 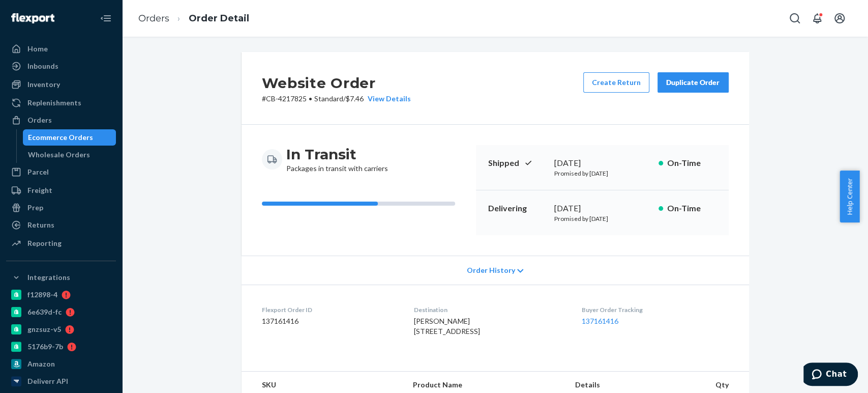 What do you see at coordinates (44, 312) in the screenshot?
I see `div: 6e639d-fc` at bounding box center [44, 312].